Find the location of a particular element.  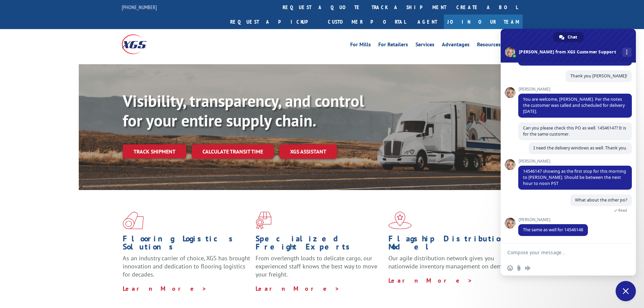

span: What about the other po? is located at coordinates (601, 200).